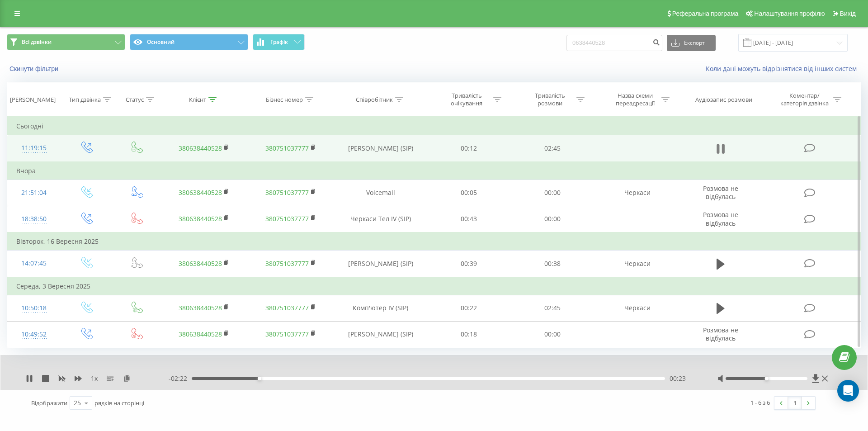  I want to click on div: 25, so click(78, 403).